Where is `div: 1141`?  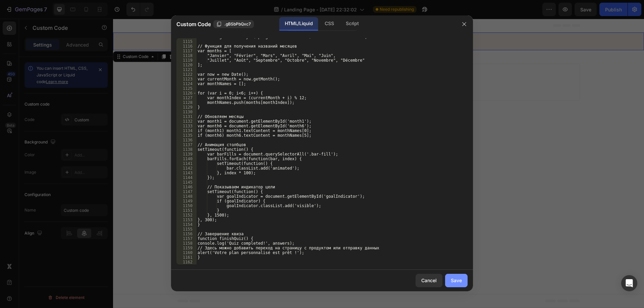
div: 1141 is located at coordinates (187, 164).